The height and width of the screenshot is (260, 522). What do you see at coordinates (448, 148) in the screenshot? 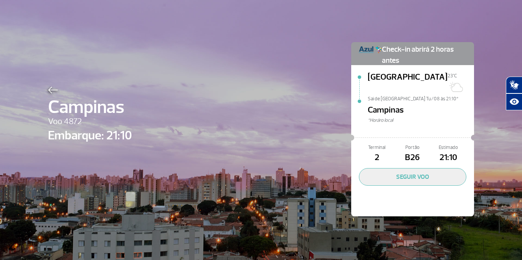
I see `span: Estimado` at bounding box center [448, 148].